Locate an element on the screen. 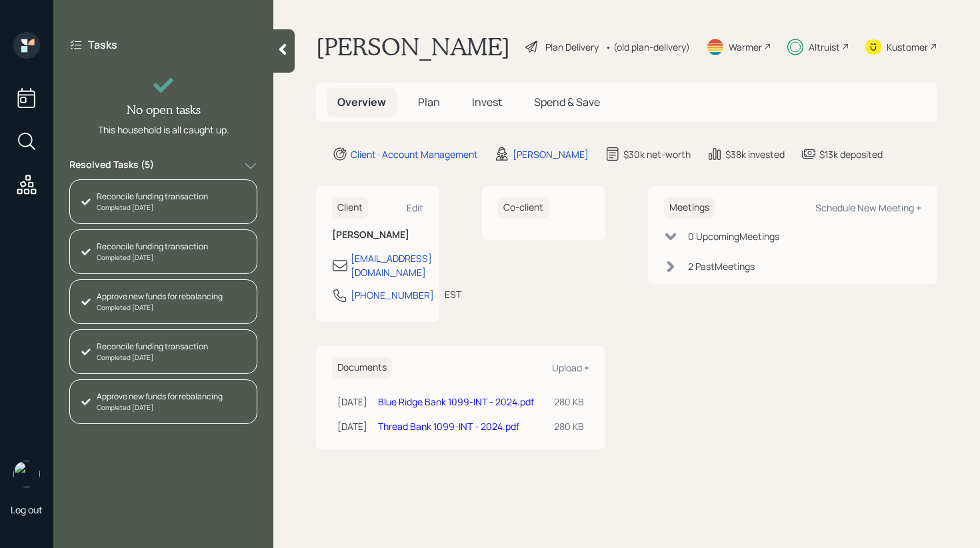  div: Kustomer is located at coordinates (907, 47).